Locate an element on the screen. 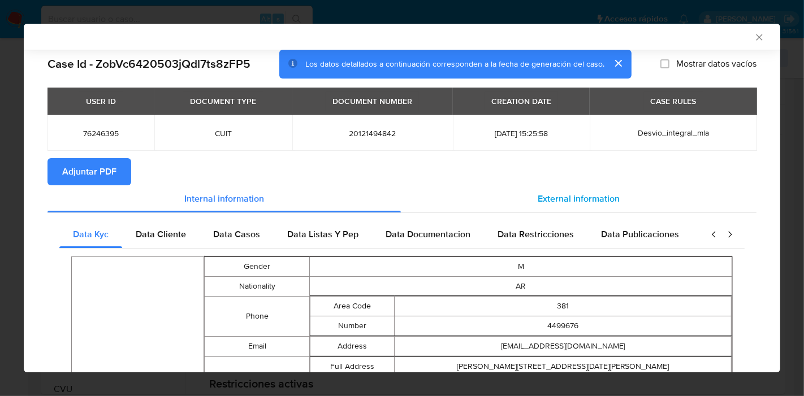 The image size is (804, 396). span: 76246395 is located at coordinates (101, 133).